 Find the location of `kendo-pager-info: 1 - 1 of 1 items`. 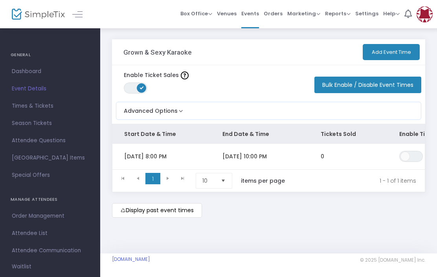

kendo-pager-info: 1 - 1 of 1 items is located at coordinates (359, 181).